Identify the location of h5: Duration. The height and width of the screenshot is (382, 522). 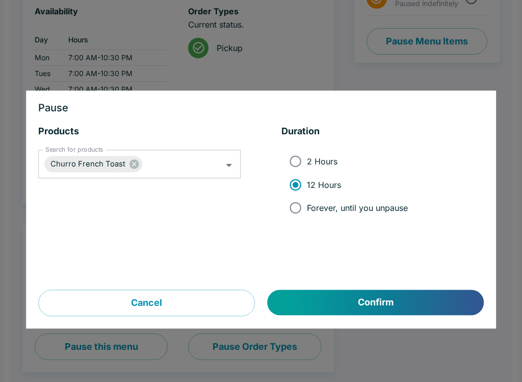
(383, 132).